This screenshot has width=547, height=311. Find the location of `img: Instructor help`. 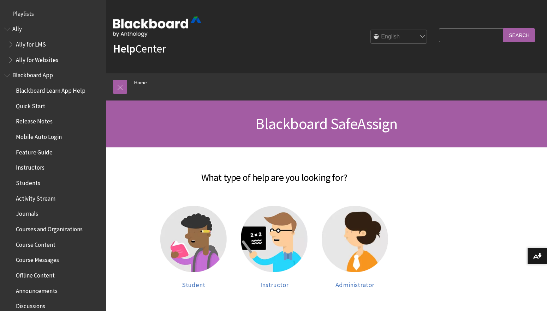

img: Instructor help is located at coordinates (274, 239).